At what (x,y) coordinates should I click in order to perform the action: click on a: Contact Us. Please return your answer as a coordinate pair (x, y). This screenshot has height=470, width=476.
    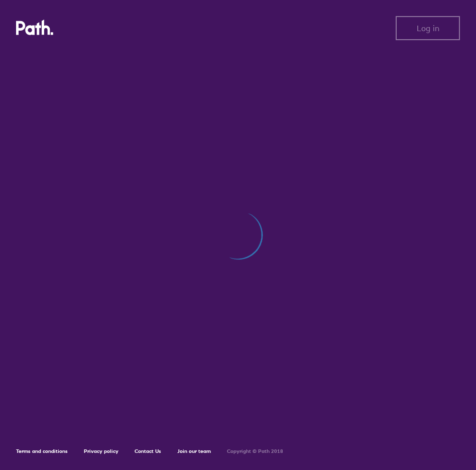
    Looking at the image, I should click on (148, 451).